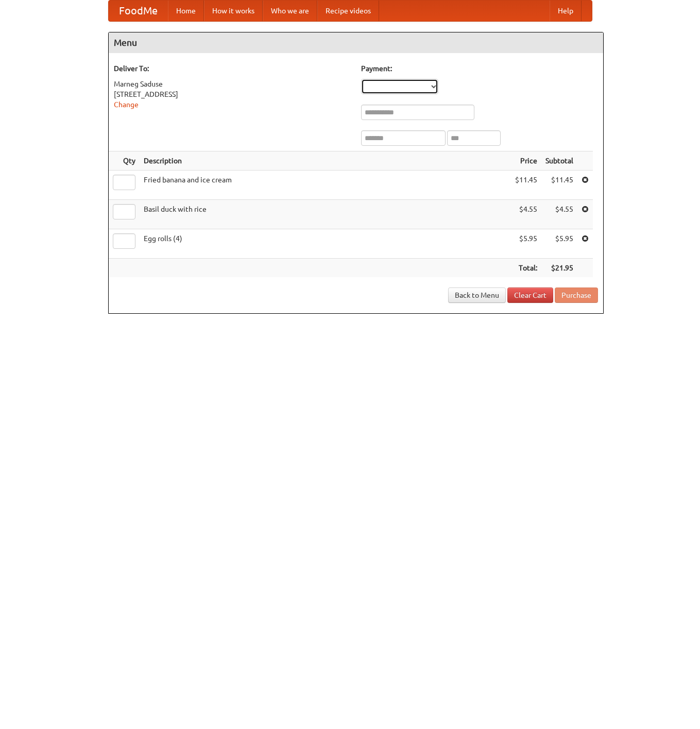  I want to click on td: Egg rolls (4), so click(325, 243).